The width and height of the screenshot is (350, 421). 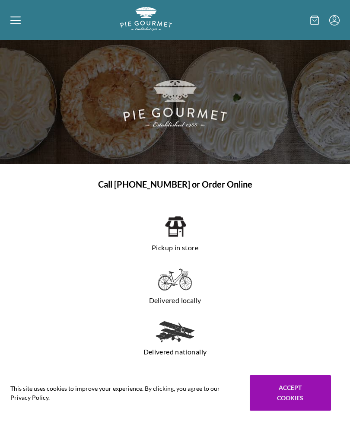 What do you see at coordinates (124, 392) in the screenshot?
I see `span: This site uses cookies to improve your experience. By clicking, you agree to our Privacy Policy.` at bounding box center [124, 392].